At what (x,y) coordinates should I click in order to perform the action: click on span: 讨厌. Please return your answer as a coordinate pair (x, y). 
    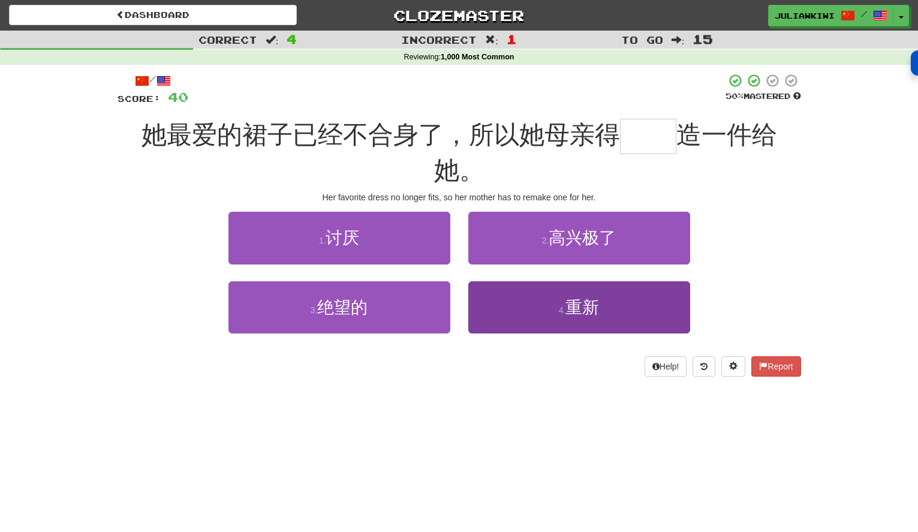
    Looking at the image, I should click on (342, 237).